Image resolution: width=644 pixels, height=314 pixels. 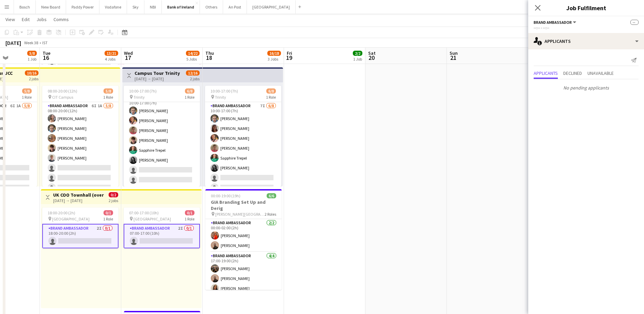 What do you see at coordinates (209, 58) in the screenshot?
I see `span: 18` at bounding box center [209, 58].